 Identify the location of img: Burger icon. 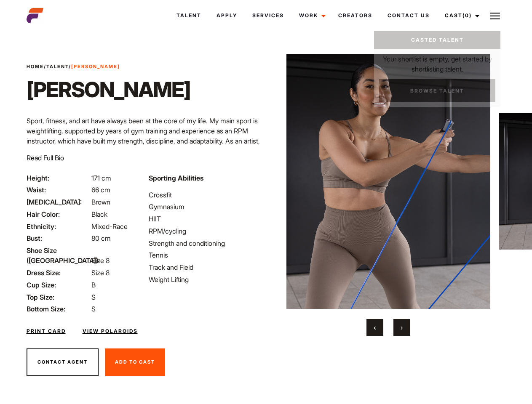
(495, 16).